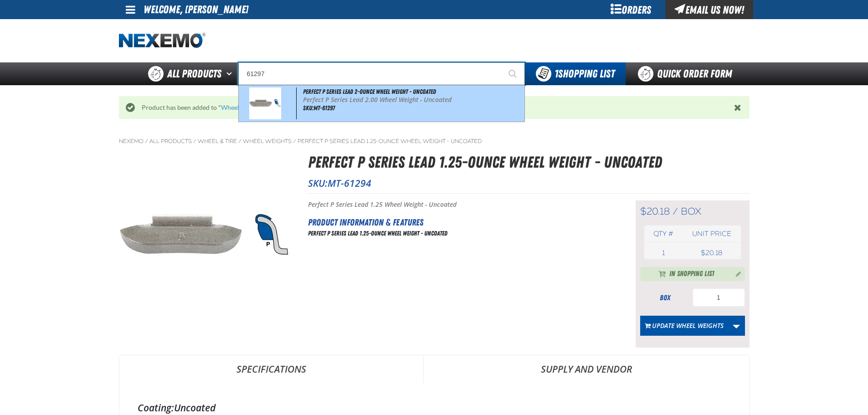 The image size is (868, 415). I want to click on div: Uncoated, so click(434, 408).